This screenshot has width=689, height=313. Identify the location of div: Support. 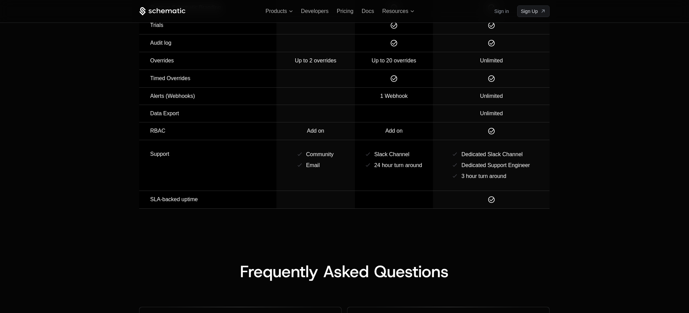
(213, 154).